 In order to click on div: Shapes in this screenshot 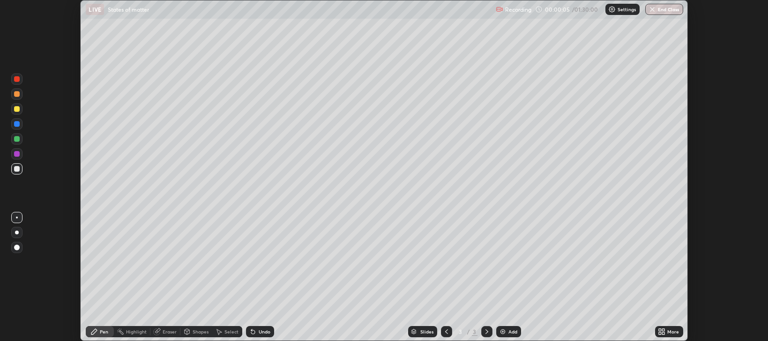, I will do `click(200, 332)`.